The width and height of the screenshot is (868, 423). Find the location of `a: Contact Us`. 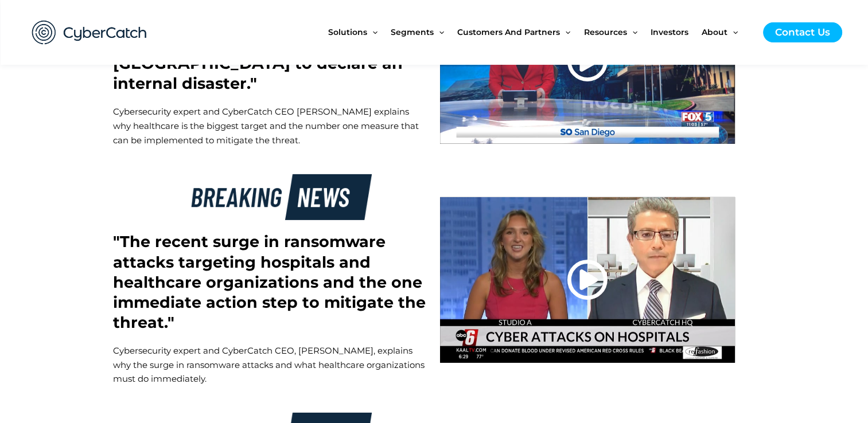

a: Contact Us is located at coordinates (802, 32).